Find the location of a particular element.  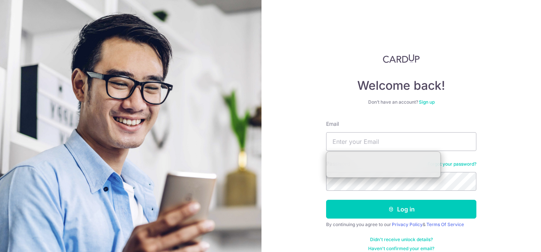

a: Haven't confirmed your email? is located at coordinates (401, 249).